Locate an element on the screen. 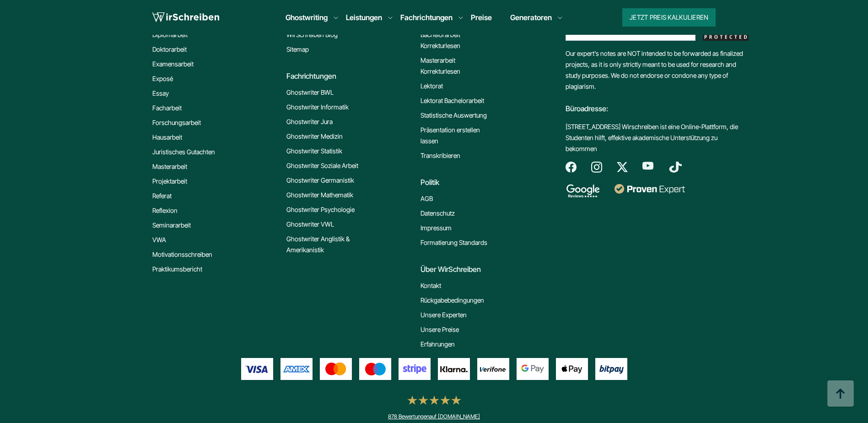 The width and height of the screenshot is (868, 423). a: Exposé is located at coordinates (162, 79).